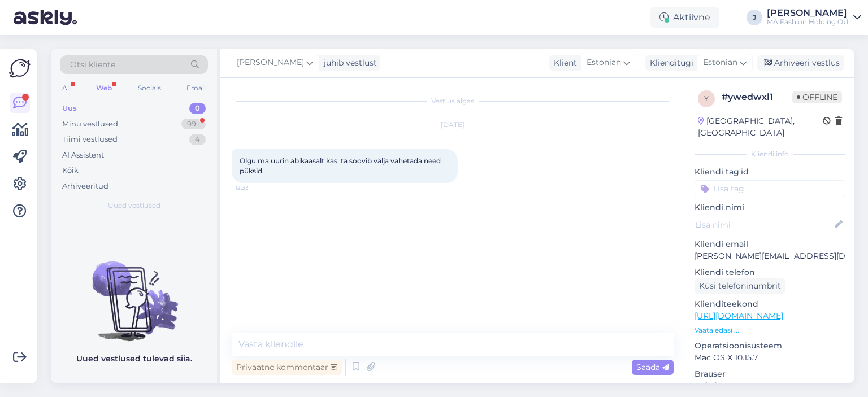 The image size is (868, 397). Describe the element at coordinates (817, 97) in the screenshot. I see `span: Offline` at that location.